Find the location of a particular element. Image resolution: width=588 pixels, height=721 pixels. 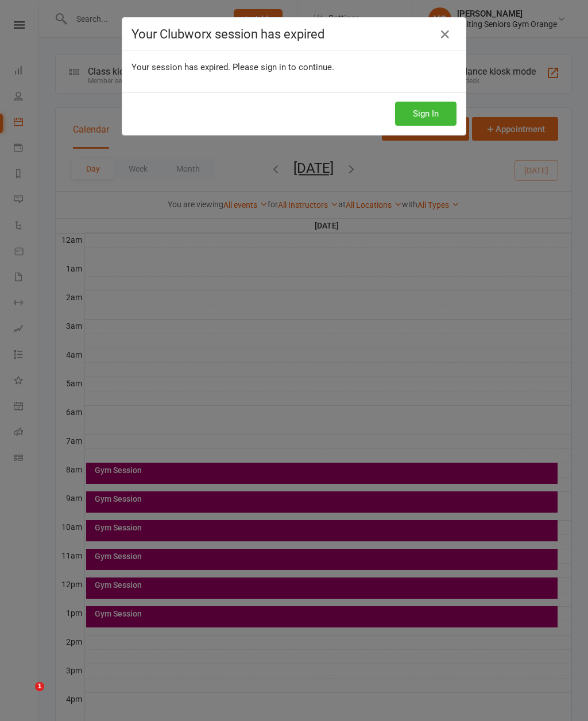

span: Your session has expired. Please sign in to continue. is located at coordinates (233, 67).